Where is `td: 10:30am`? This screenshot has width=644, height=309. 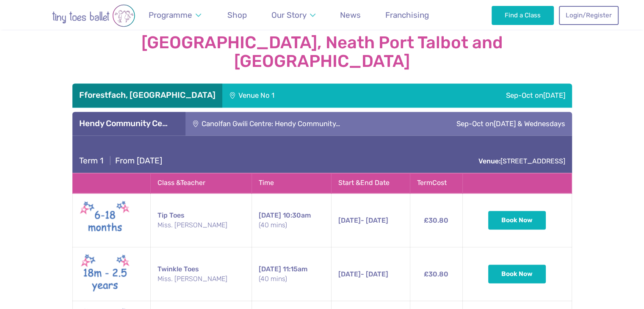 td: 10:30am is located at coordinates (291, 219).